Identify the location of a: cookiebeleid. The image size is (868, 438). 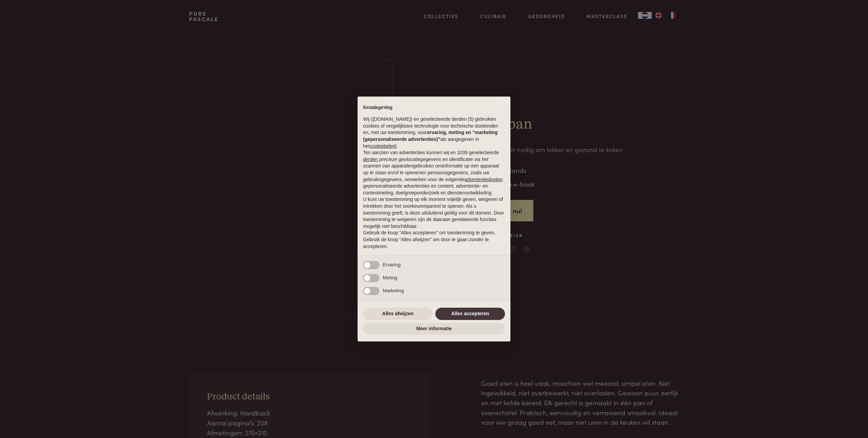
(383, 146).